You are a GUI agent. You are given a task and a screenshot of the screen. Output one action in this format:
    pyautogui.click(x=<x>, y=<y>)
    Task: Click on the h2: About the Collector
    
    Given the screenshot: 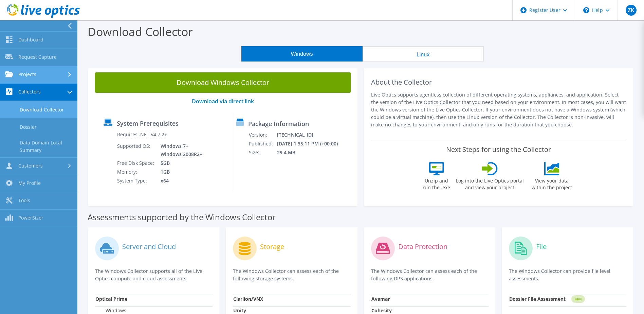 What is the action you would take?
    pyautogui.click(x=499, y=83)
    